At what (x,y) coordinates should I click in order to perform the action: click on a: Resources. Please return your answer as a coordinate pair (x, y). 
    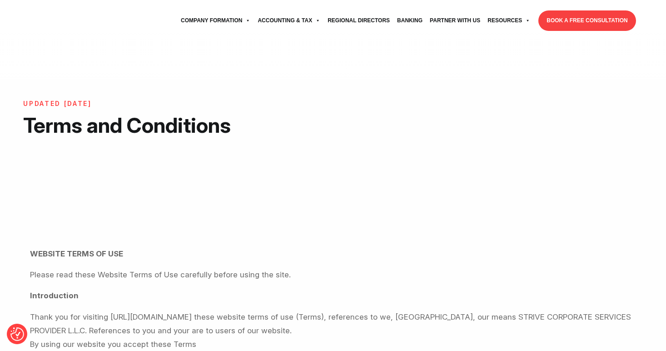
    Looking at the image, I should click on (509, 20).